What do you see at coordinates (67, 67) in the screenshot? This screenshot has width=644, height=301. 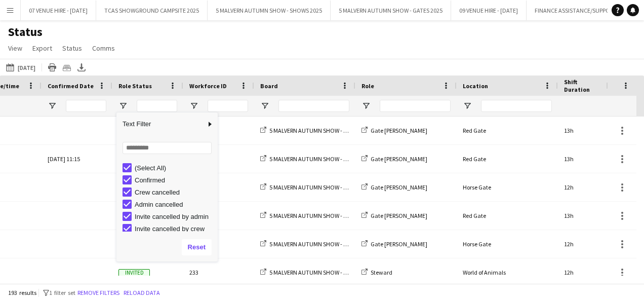 I see `app-action-btn: Crew files as ZIP` at bounding box center [67, 67].